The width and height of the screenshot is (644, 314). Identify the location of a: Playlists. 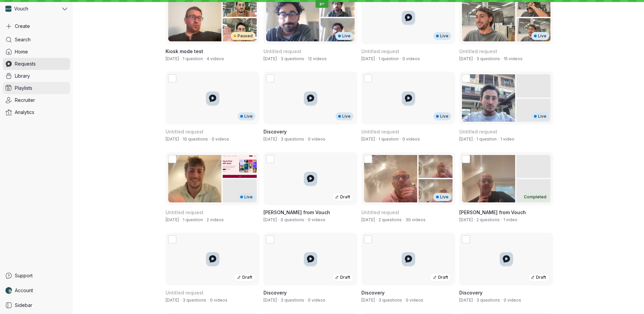
(36, 88).